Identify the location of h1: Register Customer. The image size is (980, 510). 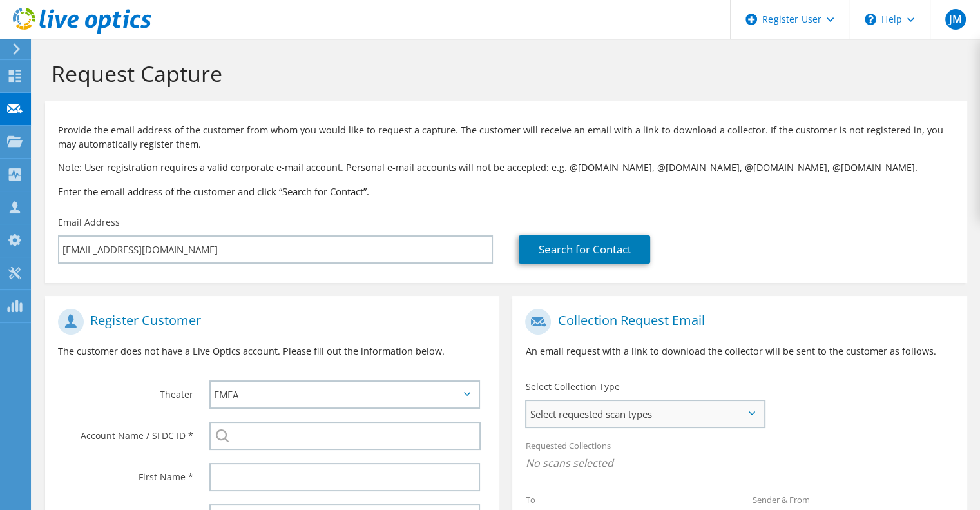
(269, 322).